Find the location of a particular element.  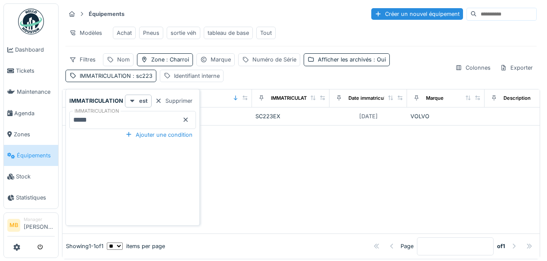

div: Nom is located at coordinates (123, 59).